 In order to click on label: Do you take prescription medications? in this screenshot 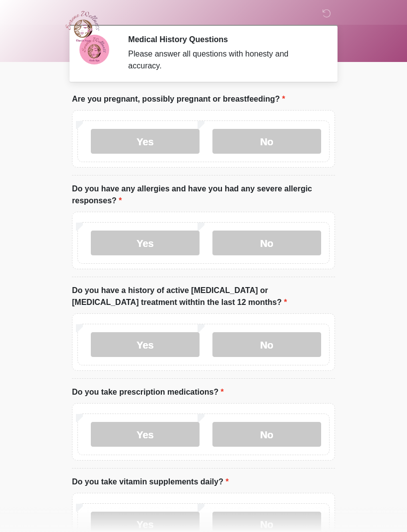, I will do `click(148, 392)`.